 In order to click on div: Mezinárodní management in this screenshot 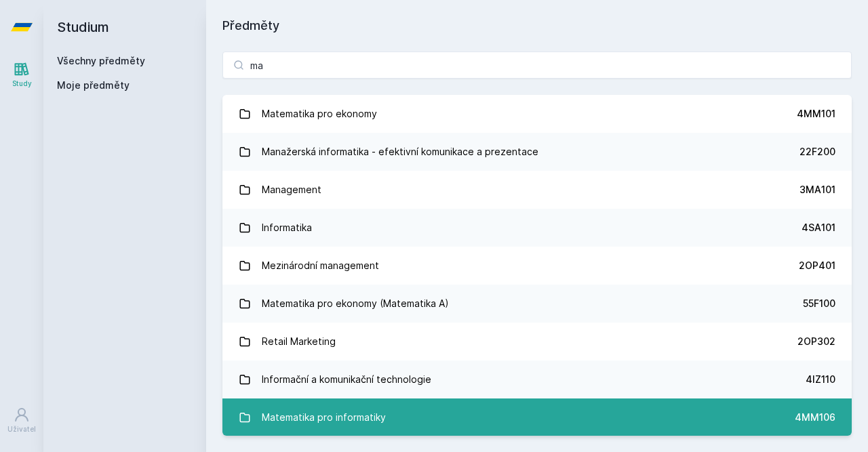, I will do `click(320, 266)`.